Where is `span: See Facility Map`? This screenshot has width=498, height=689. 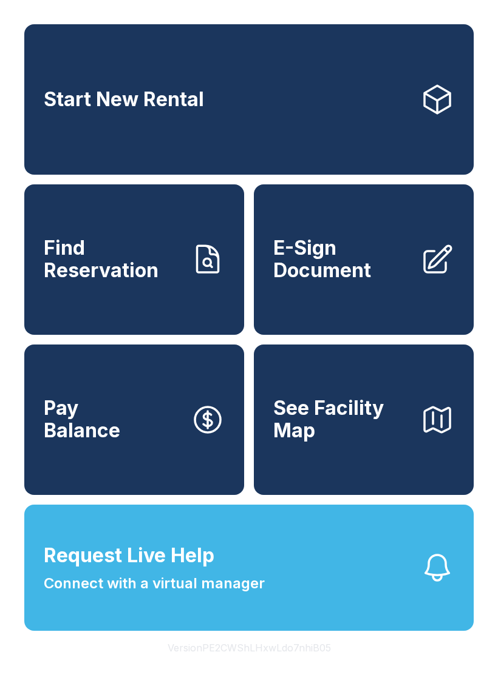
span: See Facility Map is located at coordinates (342, 419).